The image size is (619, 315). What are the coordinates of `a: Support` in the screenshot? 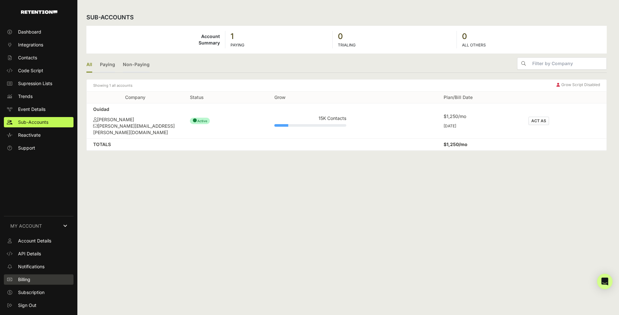 It's located at (39, 148).